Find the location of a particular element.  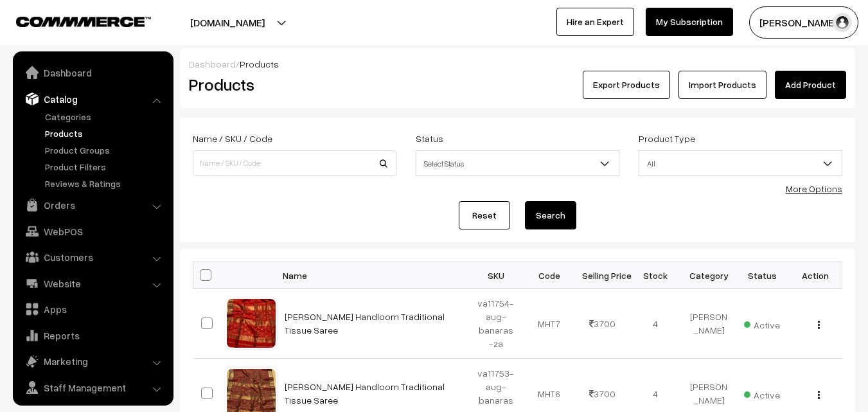

th: Category is located at coordinates (708, 275).